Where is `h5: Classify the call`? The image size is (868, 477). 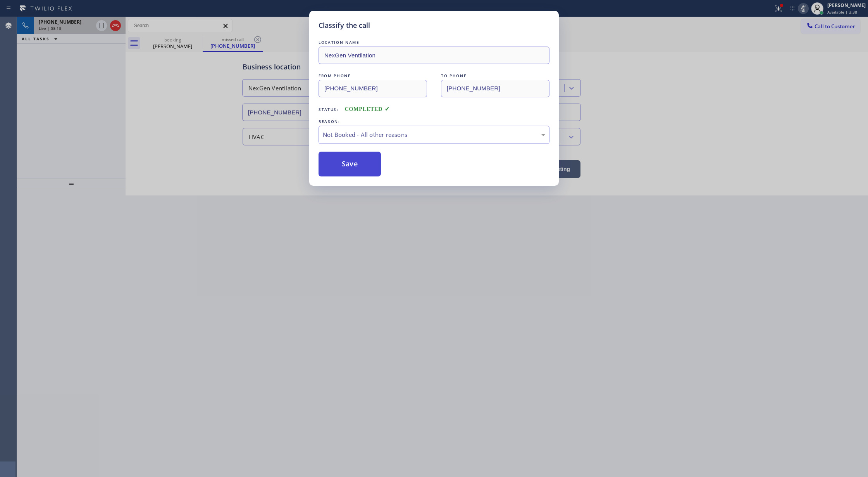 h5: Classify the call is located at coordinates (344, 25).